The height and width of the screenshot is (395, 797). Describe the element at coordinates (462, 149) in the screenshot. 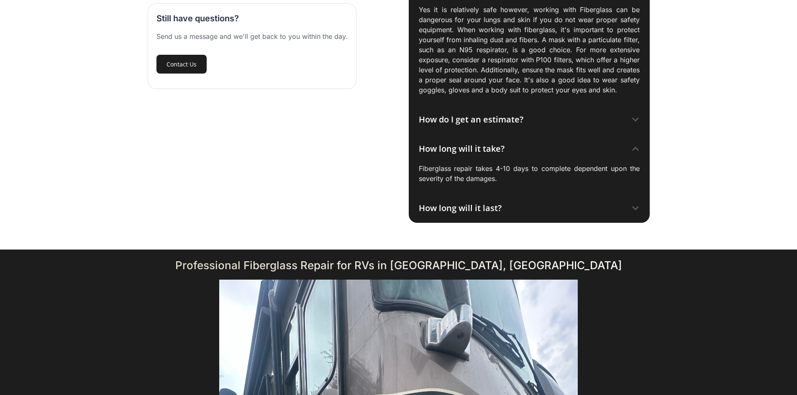

I see `div: How long will it take?` at that location.